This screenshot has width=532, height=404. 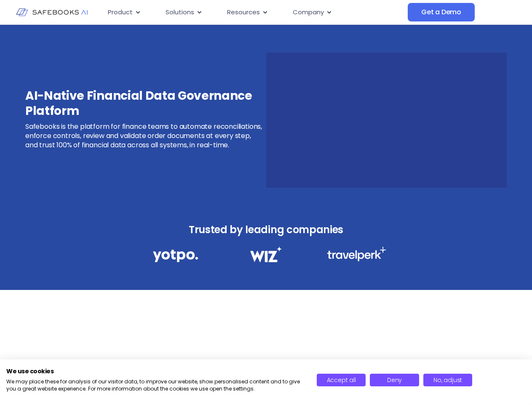 I want to click on span: Deny, so click(x=394, y=380).